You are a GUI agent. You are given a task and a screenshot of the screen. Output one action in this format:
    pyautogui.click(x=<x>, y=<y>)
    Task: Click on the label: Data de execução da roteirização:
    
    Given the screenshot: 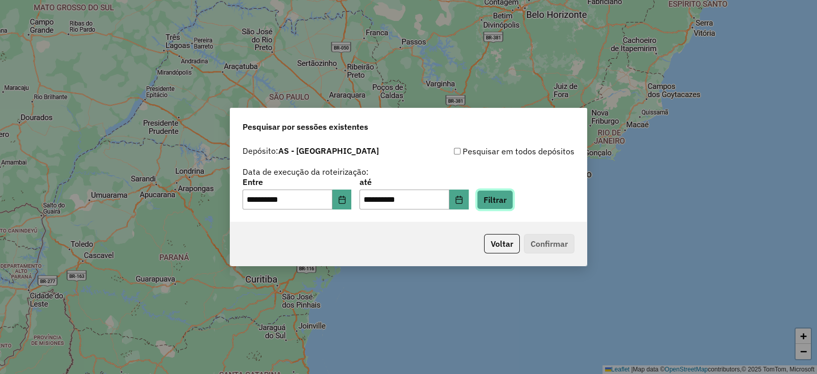 What is the action you would take?
    pyautogui.click(x=305, y=172)
    